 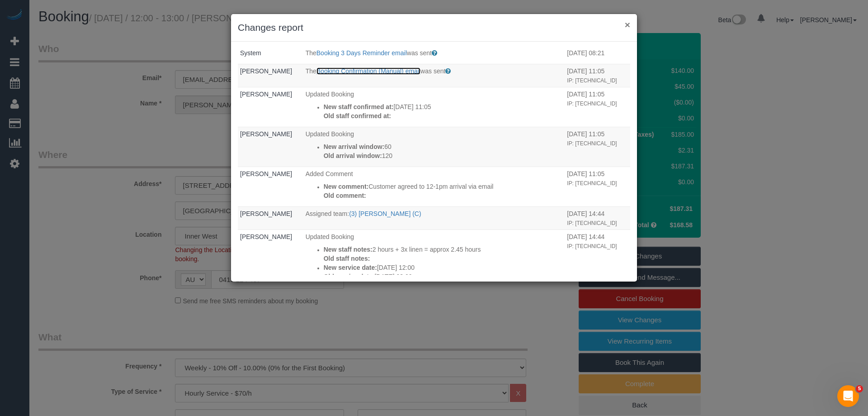 I want to click on strong: New staff confirmed at:, so click(x=359, y=107).